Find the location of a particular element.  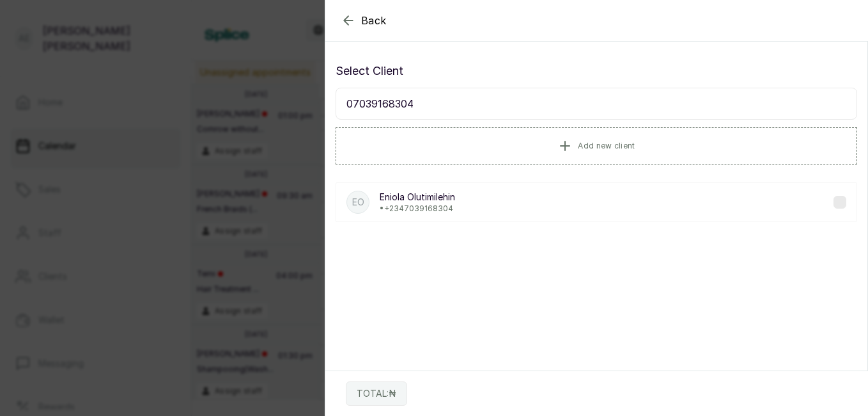

button: Add new client is located at coordinates (596, 146).